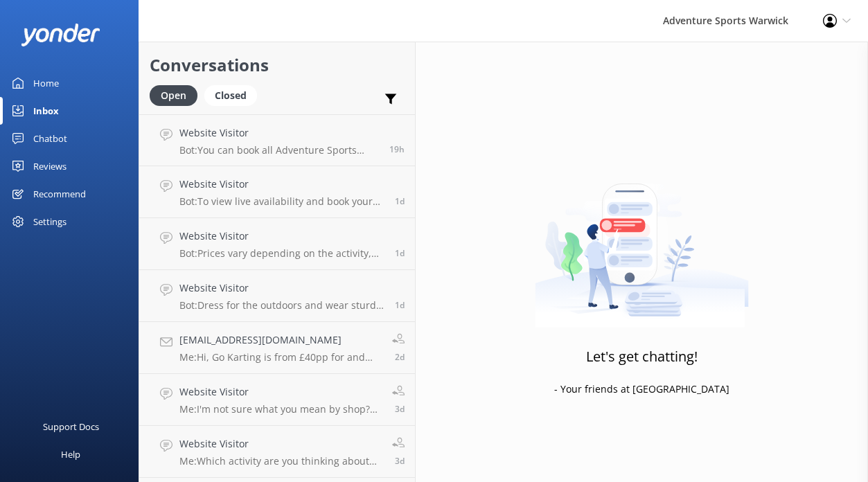 This screenshot has height=482, width=868. Describe the element at coordinates (642, 241) in the screenshot. I see `img: artwork of a man stealing a conversation from at giant smartphone` at that location.